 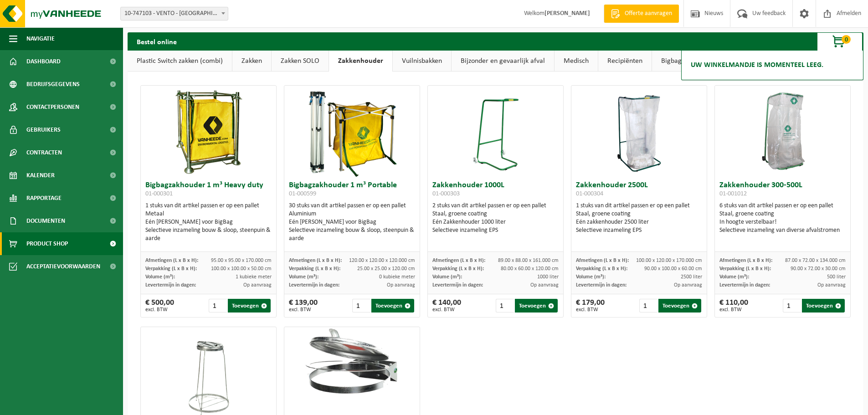 I want to click on span: 120.00 x 120.00 x 120.000 cm, so click(x=382, y=261).